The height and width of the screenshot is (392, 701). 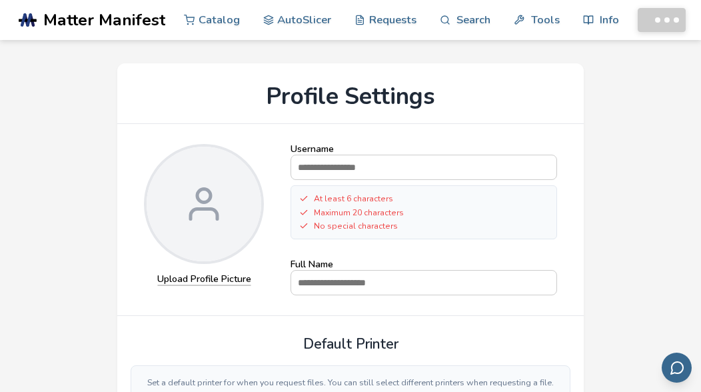 I want to click on span: At least 6 characters, so click(x=353, y=199).